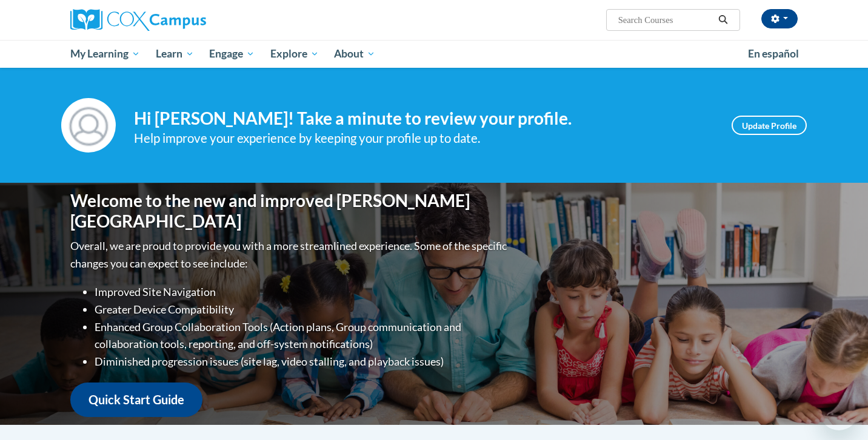 The width and height of the screenshot is (868, 440). Describe the element at coordinates (185, 20) in the screenshot. I see `a: Cox Campus` at that location.